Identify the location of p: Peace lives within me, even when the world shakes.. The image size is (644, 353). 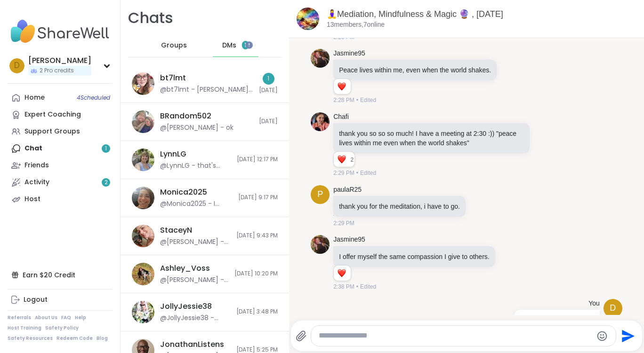
(414, 70).